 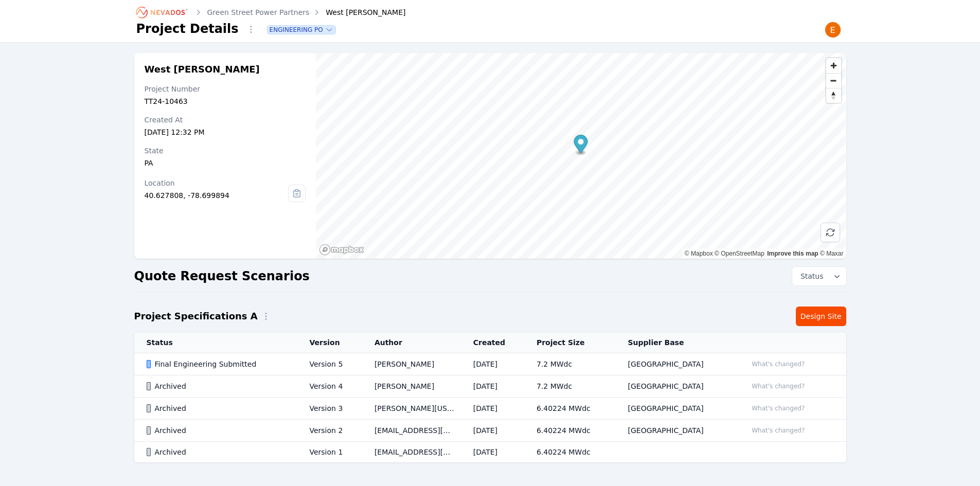 What do you see at coordinates (329, 408) in the screenshot?
I see `td: Version 3` at bounding box center [329, 408].